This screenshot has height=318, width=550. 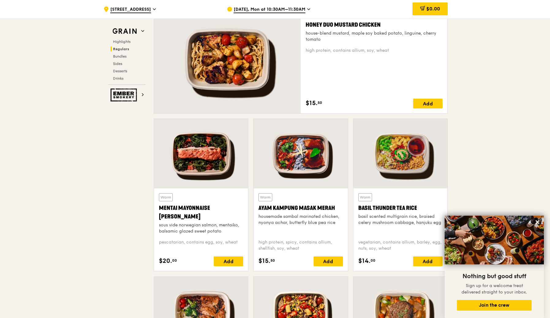 I want to click on div: housemade sambal marinated chicken, nyonya achar, butterfly blue pea rice, so click(x=300, y=220).